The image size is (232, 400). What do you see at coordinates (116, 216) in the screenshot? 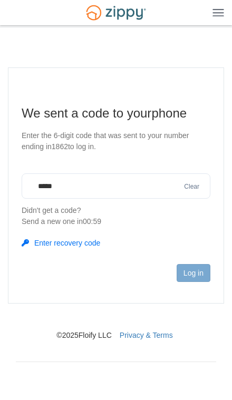
I see `p: Didn't get a code?` at bounding box center [116, 216].